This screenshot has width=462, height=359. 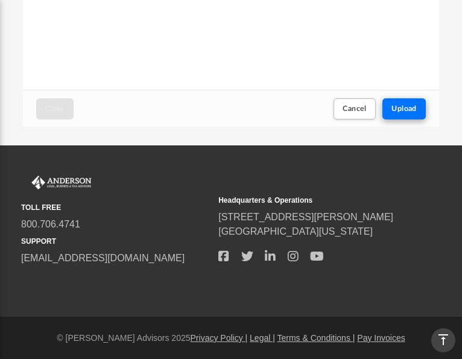 What do you see at coordinates (404, 109) in the screenshot?
I see `span: Upload` at bounding box center [404, 109].